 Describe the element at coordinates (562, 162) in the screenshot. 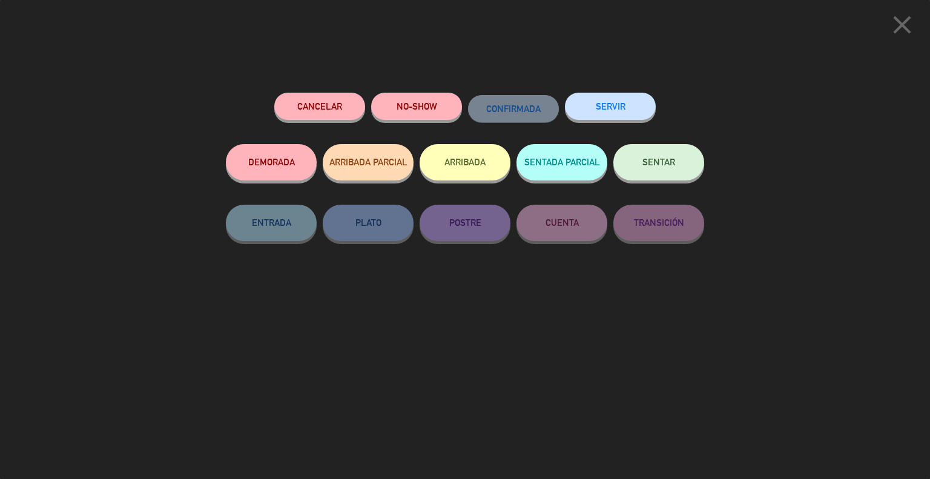

I see `button: SENTADA PARCIAL` at that location.